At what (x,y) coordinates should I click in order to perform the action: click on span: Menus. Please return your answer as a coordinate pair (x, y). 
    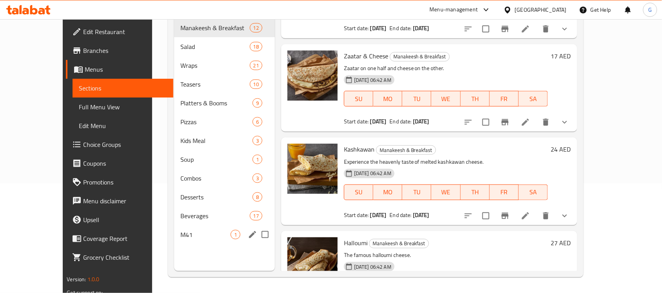
    Looking at the image, I should click on (126, 69).